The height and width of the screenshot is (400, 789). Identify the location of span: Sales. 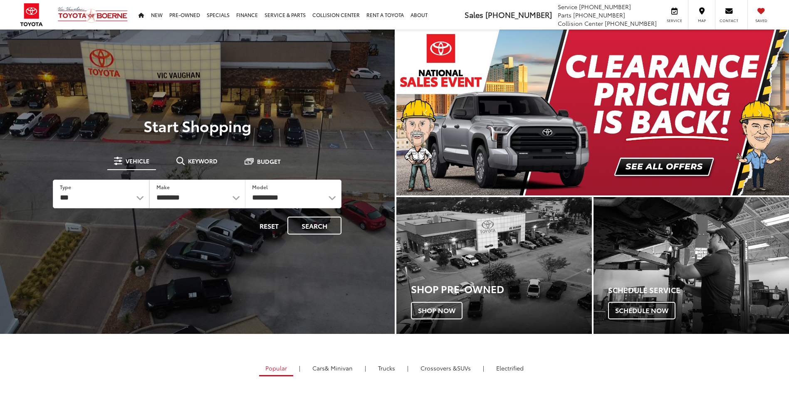
(474, 15).